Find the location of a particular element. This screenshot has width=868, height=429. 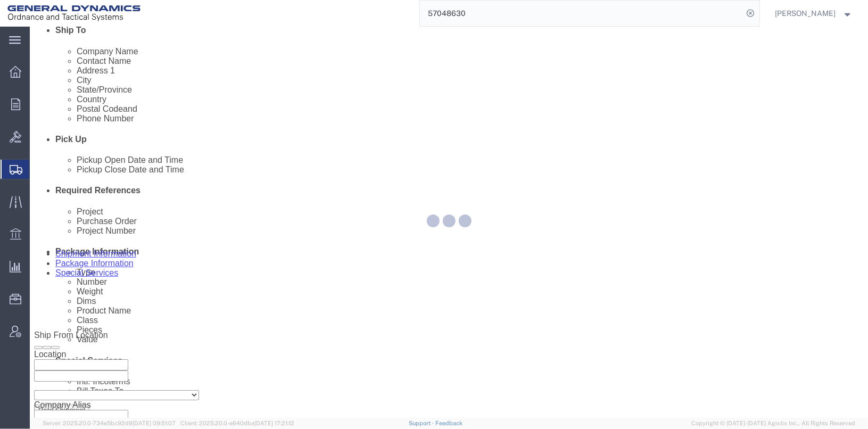

input: Search for shipment number, reference number is located at coordinates (581, 13).